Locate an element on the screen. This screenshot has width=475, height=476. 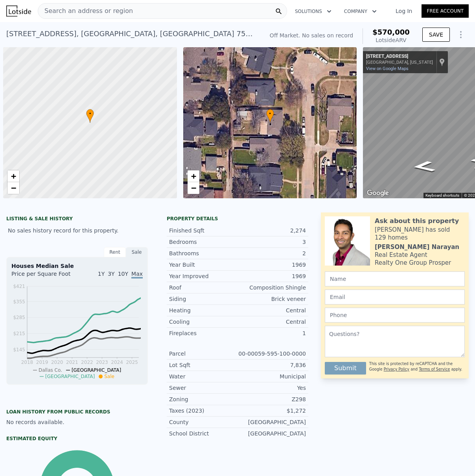
div: 00-00059-595-100-0000 is located at coordinates (272, 354).